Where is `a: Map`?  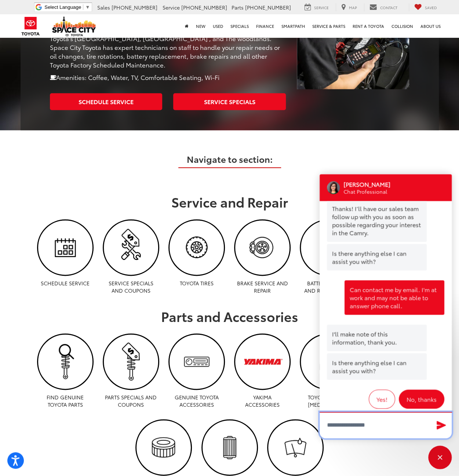
a: Map is located at coordinates (349, 8).